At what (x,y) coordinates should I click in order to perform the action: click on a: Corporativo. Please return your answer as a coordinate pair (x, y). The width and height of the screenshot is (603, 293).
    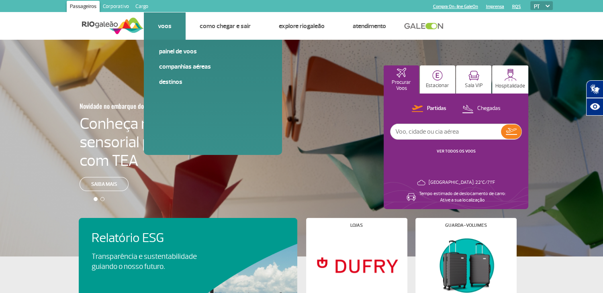
    Looking at the image, I should click on (116, 7).